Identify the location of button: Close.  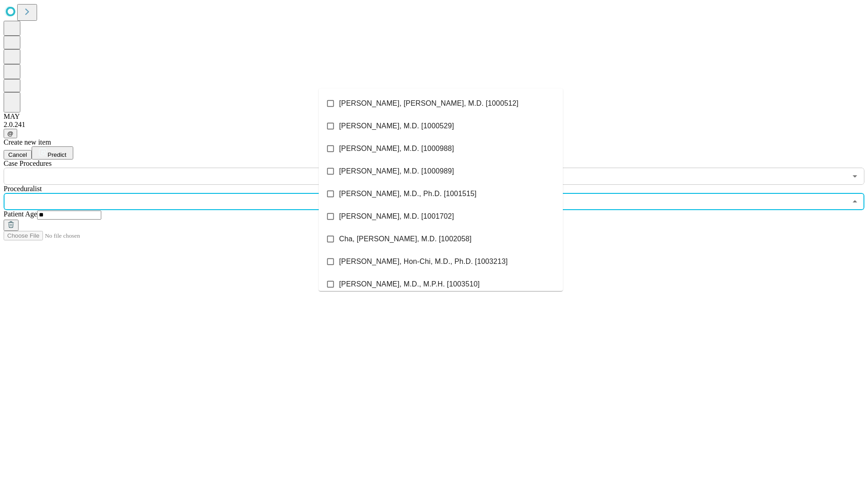
(855, 201).